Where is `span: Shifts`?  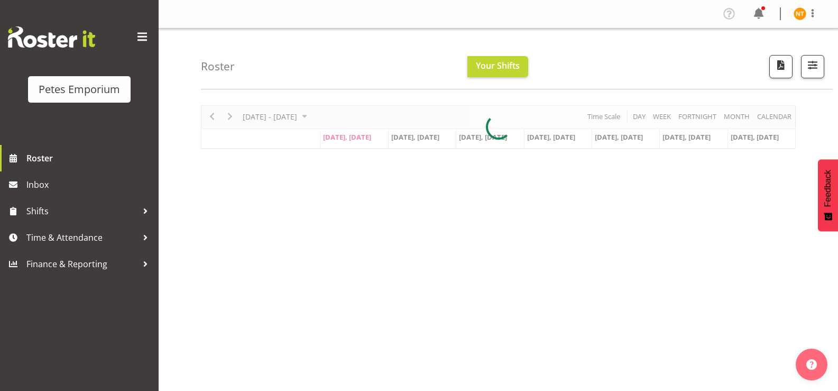 span: Shifts is located at coordinates (82, 211).